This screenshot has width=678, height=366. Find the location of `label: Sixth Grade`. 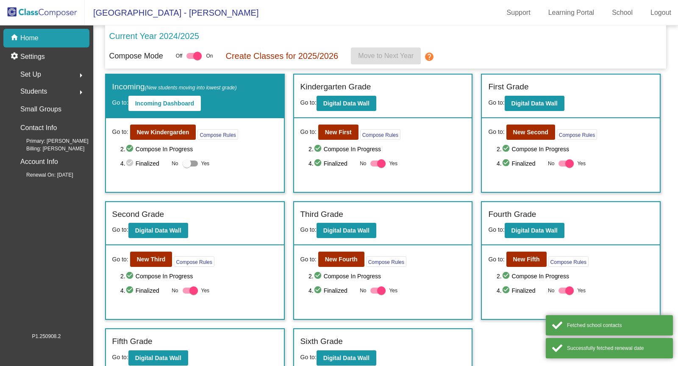

label: Sixth Grade is located at coordinates (321, 341).